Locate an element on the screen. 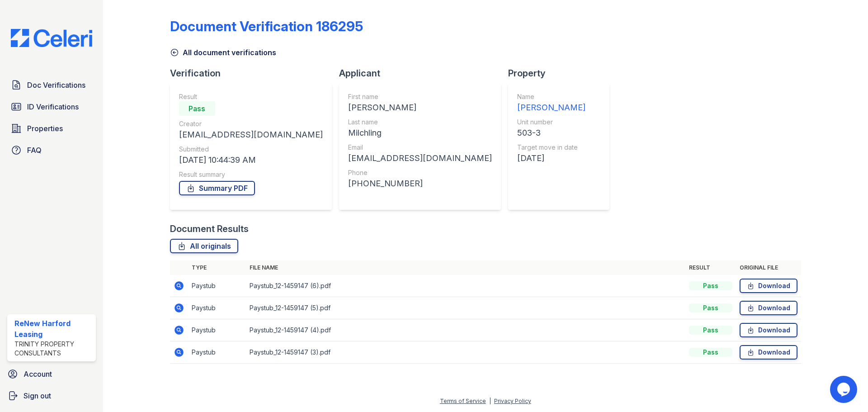 This screenshot has height=412, width=868. td: Paystub_12-1459147 (3).pdf is located at coordinates (465, 352).